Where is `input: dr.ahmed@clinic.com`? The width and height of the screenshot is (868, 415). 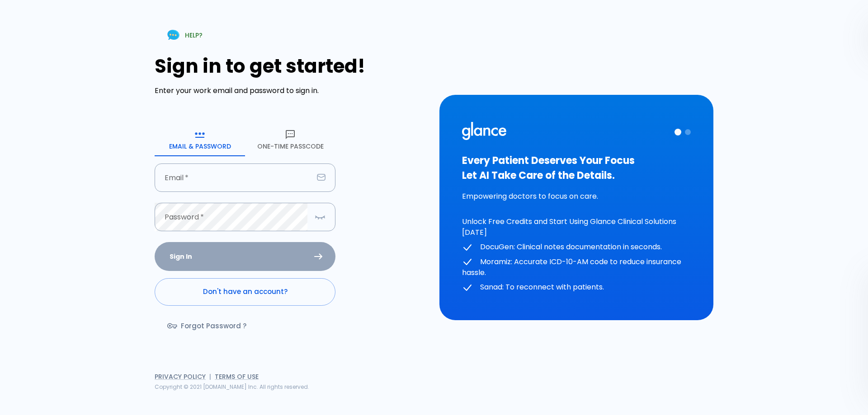
input: dr.ahmed@clinic.com is located at coordinates (234, 177).